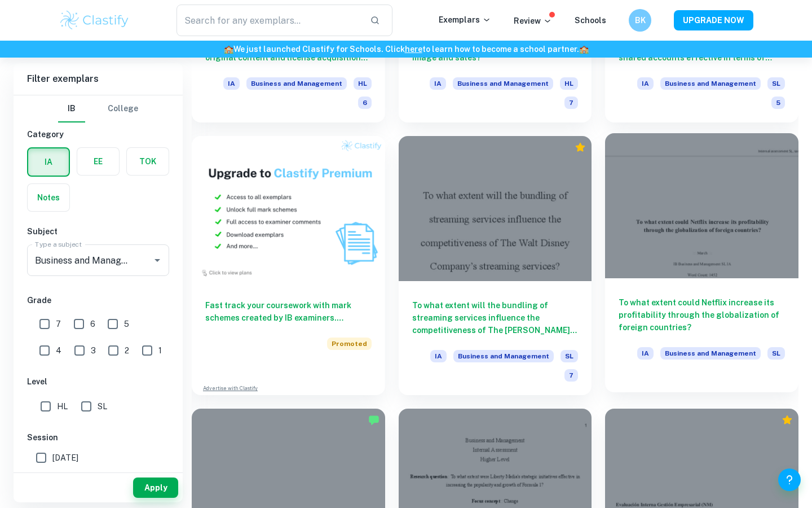  What do you see at coordinates (158, 260) in the screenshot?
I see `button: Open` at bounding box center [158, 260].